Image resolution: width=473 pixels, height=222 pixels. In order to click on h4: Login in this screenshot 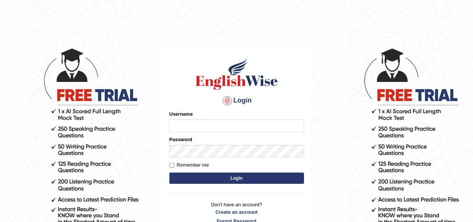, I will do `click(237, 101)`.